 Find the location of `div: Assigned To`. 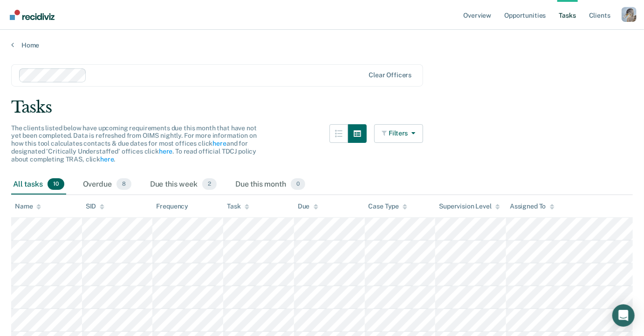

div: Assigned To is located at coordinates (531, 206).